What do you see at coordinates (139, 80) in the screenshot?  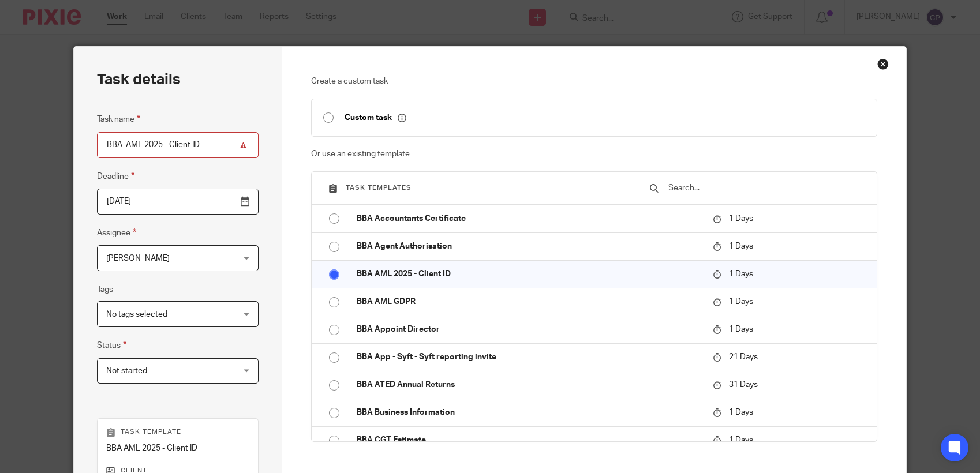 I see `h2: Task details` at bounding box center [139, 80].